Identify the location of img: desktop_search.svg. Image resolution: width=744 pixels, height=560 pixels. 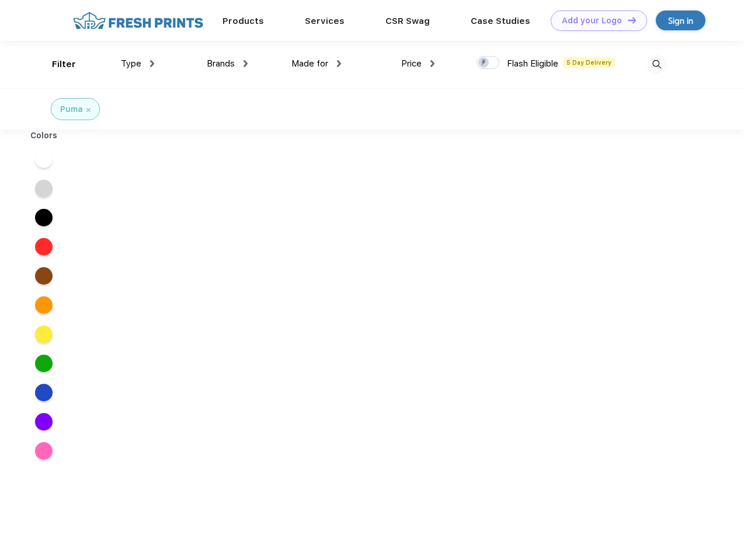
(656, 64).